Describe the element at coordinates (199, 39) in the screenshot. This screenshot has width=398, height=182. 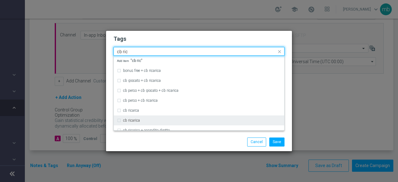
I see `h2: Tags` at that location.